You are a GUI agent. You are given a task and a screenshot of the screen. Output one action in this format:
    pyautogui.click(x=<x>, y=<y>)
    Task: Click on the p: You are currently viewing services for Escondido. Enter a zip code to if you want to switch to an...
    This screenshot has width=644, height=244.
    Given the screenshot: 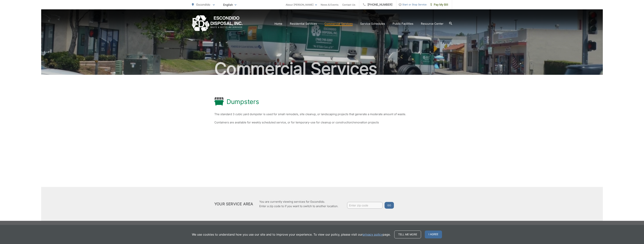 What is the action you would take?
    pyautogui.click(x=299, y=204)
    